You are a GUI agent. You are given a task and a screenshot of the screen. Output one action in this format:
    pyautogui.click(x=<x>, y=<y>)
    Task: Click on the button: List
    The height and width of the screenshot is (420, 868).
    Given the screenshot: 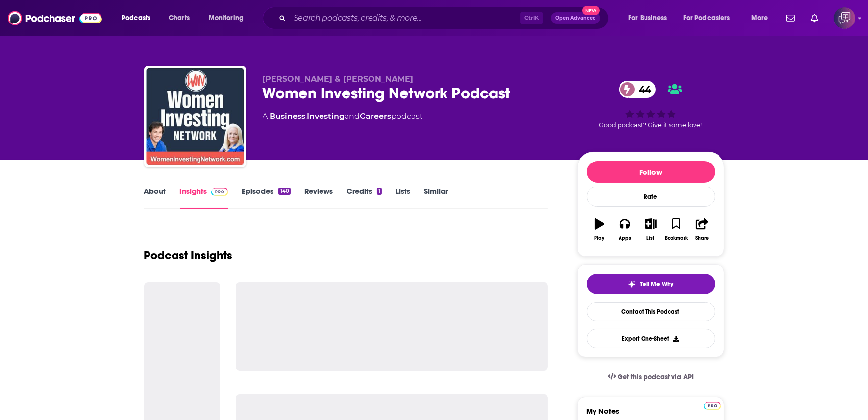 What is the action you would take?
    pyautogui.click(x=650, y=230)
    